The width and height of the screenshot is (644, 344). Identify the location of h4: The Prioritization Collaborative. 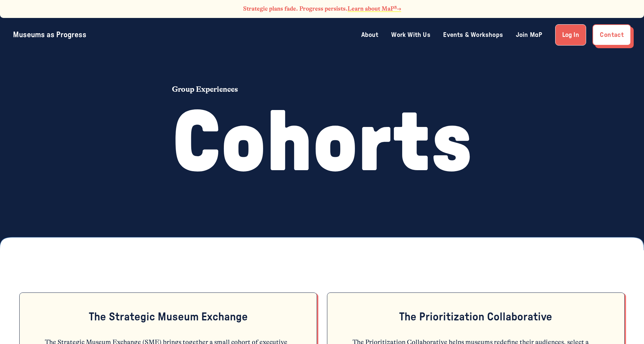
(476, 317).